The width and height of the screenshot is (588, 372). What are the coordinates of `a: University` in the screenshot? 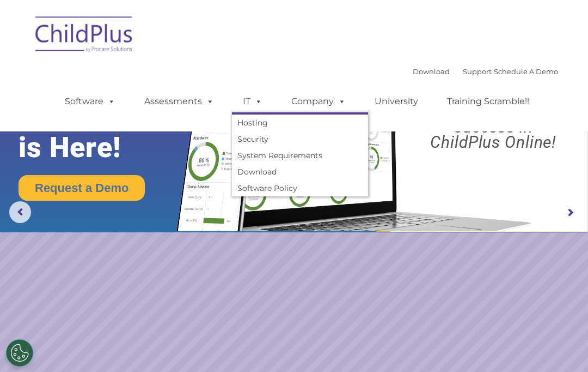 It's located at (397, 101).